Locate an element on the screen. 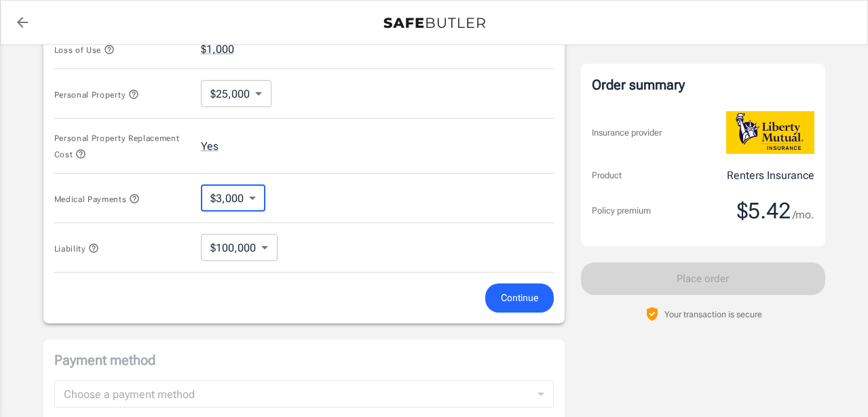  button: Loss of Use is located at coordinates (84, 50).